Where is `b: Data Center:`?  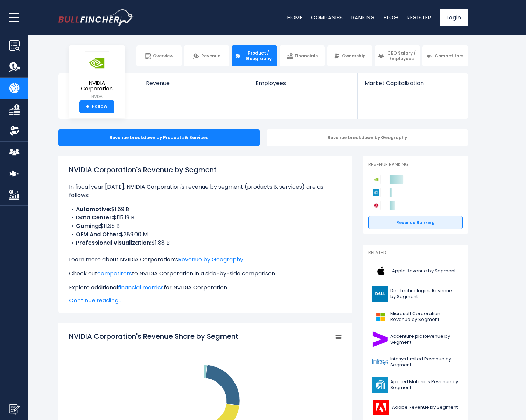
b: Data Center: is located at coordinates (94, 217).